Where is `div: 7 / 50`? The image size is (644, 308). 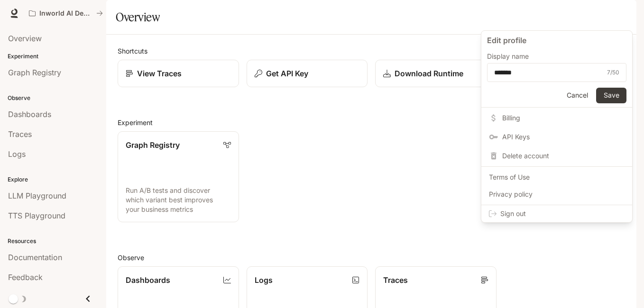
div: 7 / 50 is located at coordinates (613, 73).